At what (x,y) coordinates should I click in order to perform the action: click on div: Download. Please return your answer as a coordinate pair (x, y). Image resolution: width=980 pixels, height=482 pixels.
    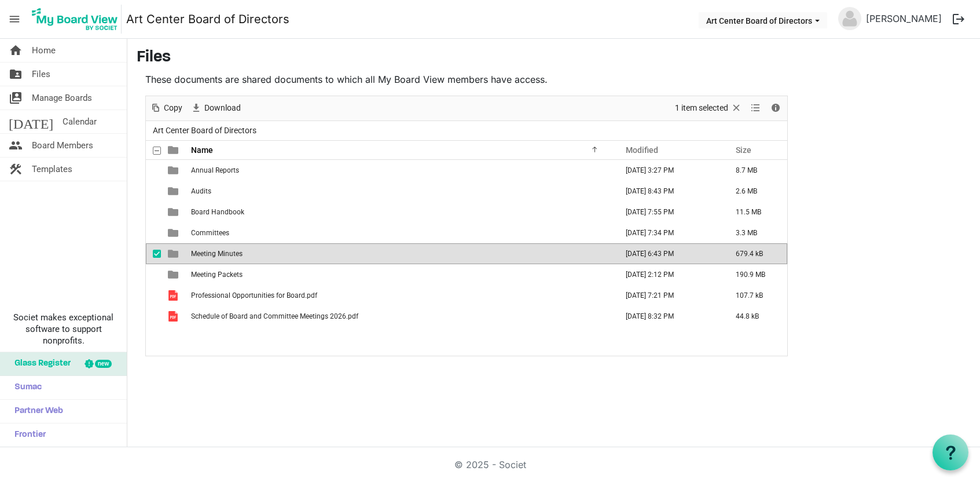
    Looking at the image, I should click on (215, 108).